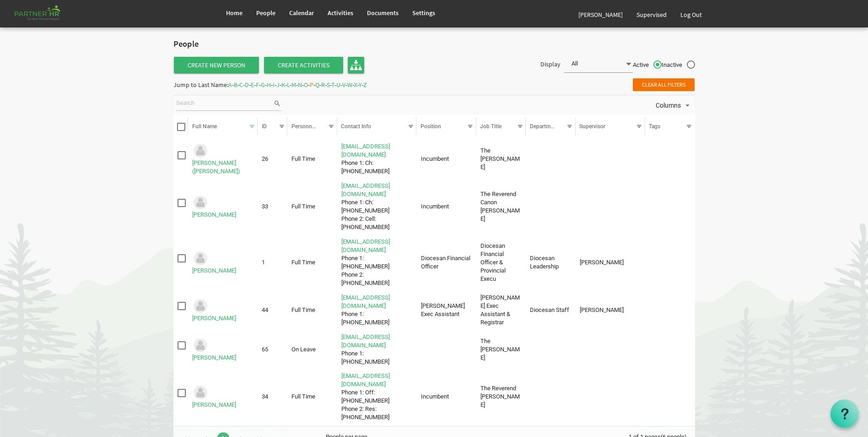 The height and width of the screenshot is (437, 868). I want to click on span: J, so click(278, 84).